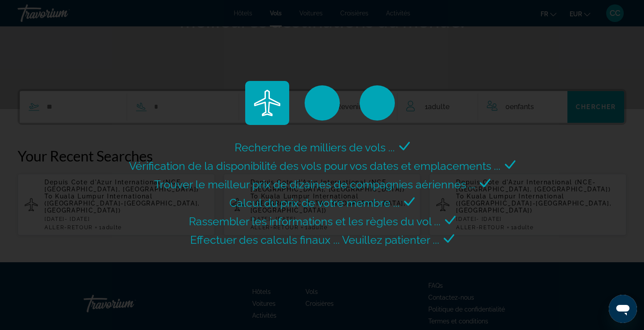 This screenshot has height=330, width=644. What do you see at coordinates (315, 221) in the screenshot?
I see `span: Rassembler les informations et les règles du vol ...` at bounding box center [315, 221].